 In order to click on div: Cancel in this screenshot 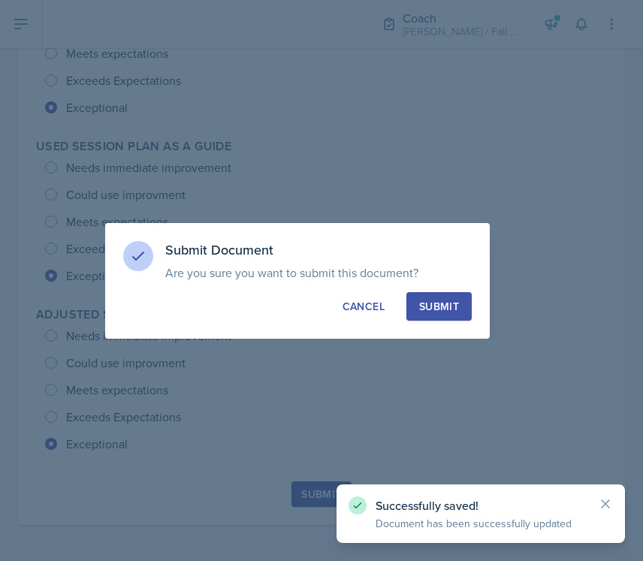, I will do `click(363, 306)`.